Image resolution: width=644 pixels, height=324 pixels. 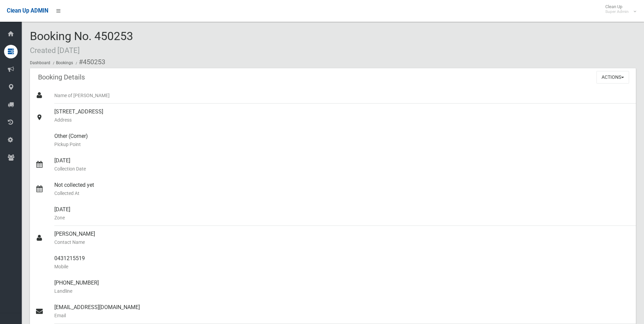 What do you see at coordinates (40, 63) in the screenshot?
I see `a: Dashboard` at bounding box center [40, 63].